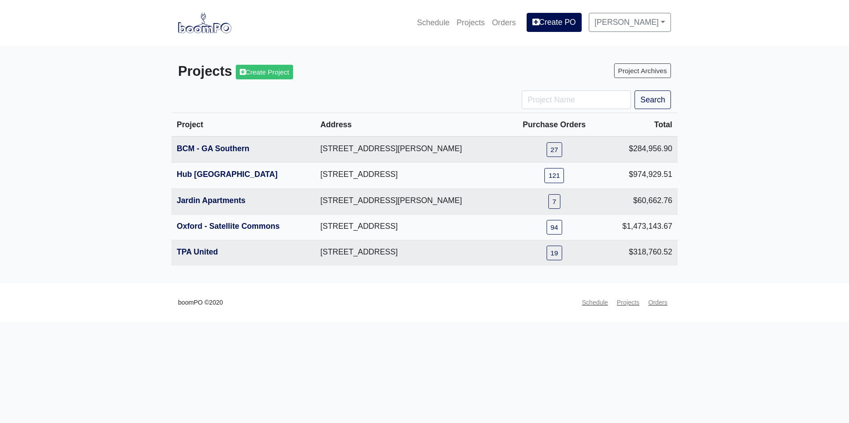 The height and width of the screenshot is (423, 849). What do you see at coordinates (243, 125) in the screenshot?
I see `th: Project` at bounding box center [243, 125].